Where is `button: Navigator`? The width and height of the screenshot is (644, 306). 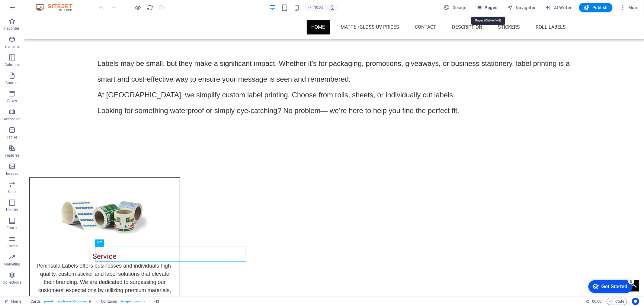 button: Navigator is located at coordinates (522, 7).